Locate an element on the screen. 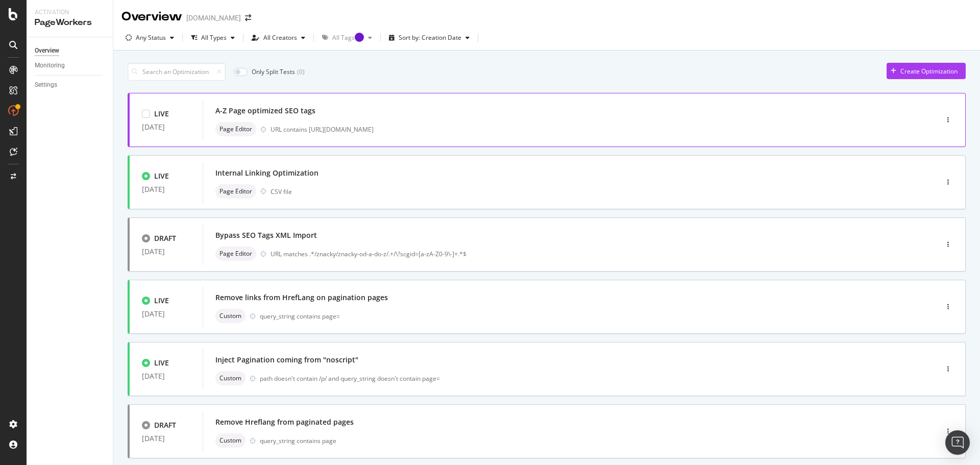 The width and height of the screenshot is (980, 465). div: Activation is located at coordinates (69, 12).